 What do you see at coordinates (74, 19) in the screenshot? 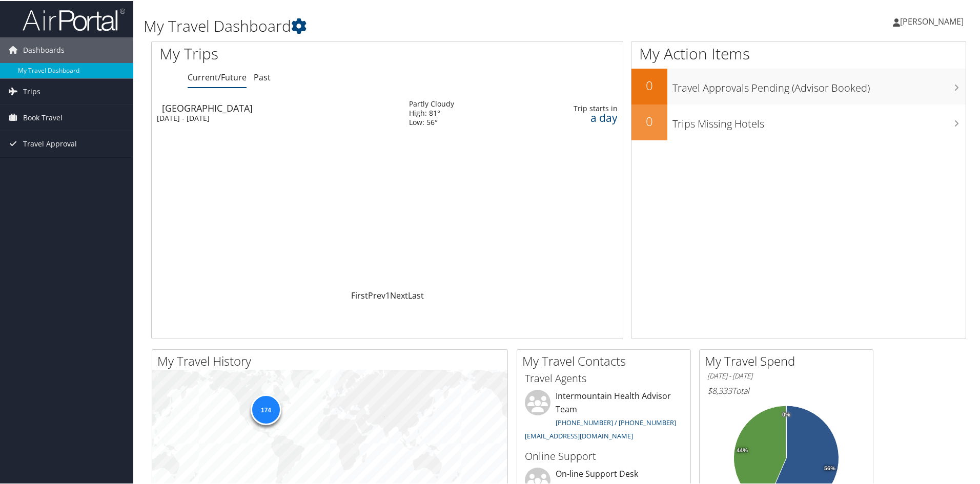
I see `img: airportal-logo.png` at bounding box center [74, 19].